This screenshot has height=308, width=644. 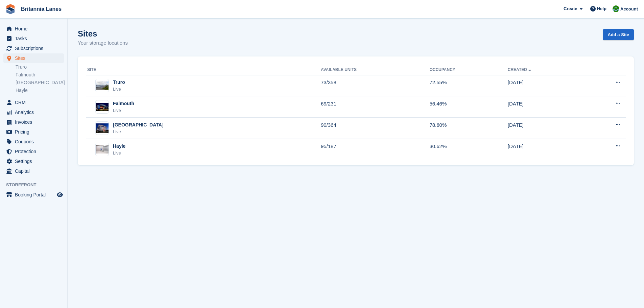 What do you see at coordinates (616, 9) in the screenshot?
I see `img: Matt Lane` at bounding box center [616, 9].